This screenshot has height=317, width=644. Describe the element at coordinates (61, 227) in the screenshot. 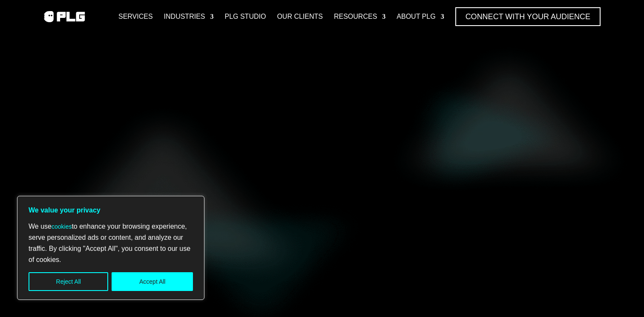

I see `span: cookies` at that location.